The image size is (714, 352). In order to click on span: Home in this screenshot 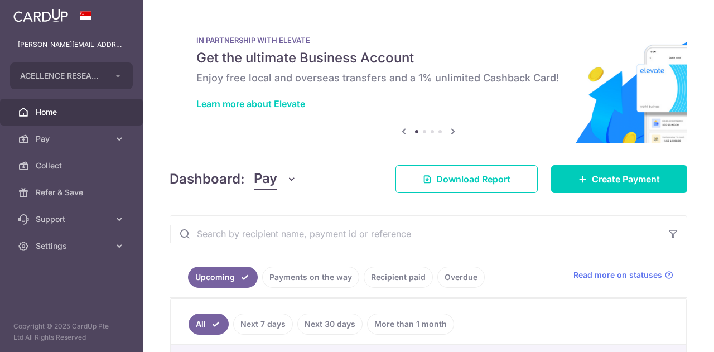, I will do `click(73, 112)`.